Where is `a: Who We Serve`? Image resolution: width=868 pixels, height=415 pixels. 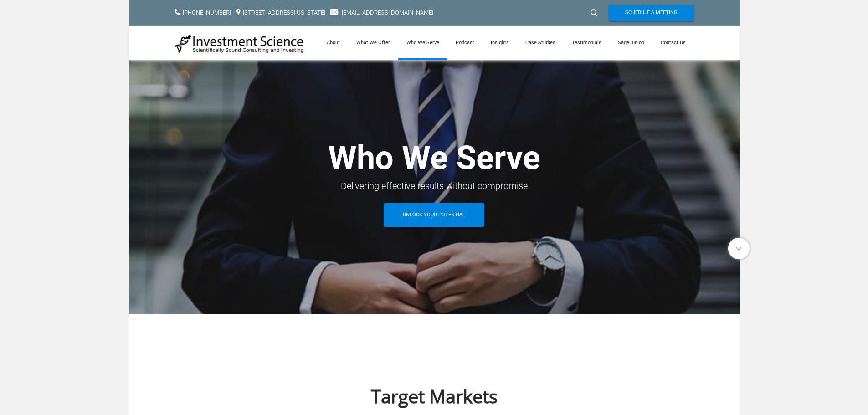
a: Who We Serve is located at coordinates (423, 42).